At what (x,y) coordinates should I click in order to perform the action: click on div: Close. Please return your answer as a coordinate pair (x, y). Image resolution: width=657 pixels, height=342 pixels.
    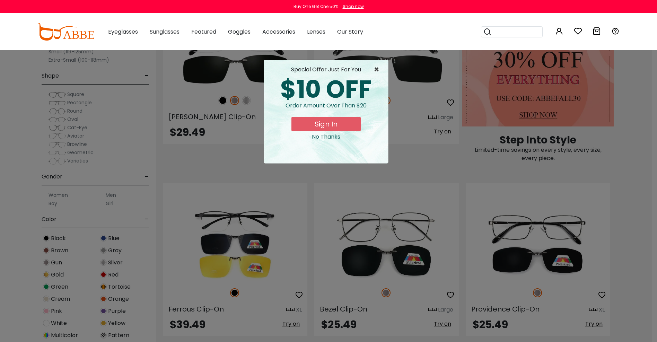
    Looking at the image, I should click on (326, 137).